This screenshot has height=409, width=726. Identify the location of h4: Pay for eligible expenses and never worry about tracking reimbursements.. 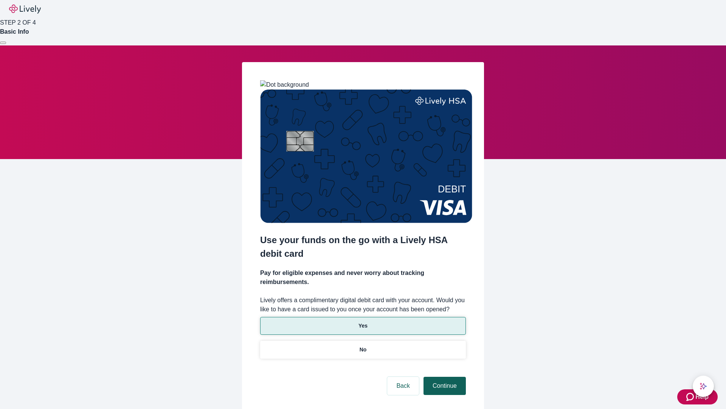
(363, 277).